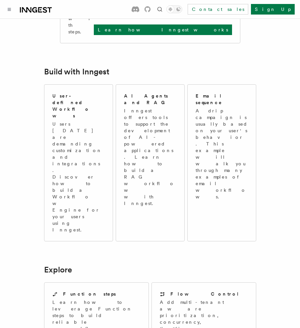  What do you see at coordinates (205, 294) in the screenshot?
I see `h2: Flow Control` at bounding box center [205, 294].